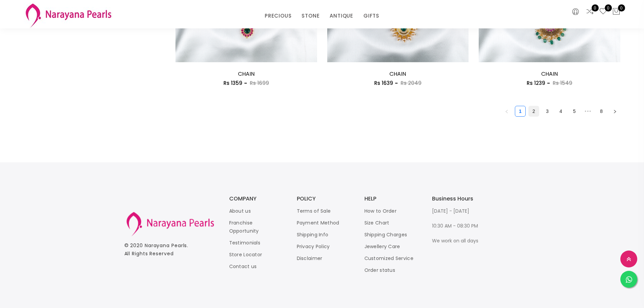  What do you see at coordinates (240, 211) in the screenshot?
I see `a: About us` at bounding box center [240, 211].